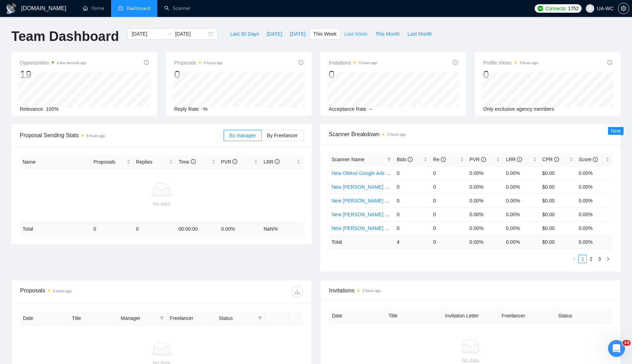  What do you see at coordinates (527, 316) in the screenshot?
I see `th: Freelancer` at bounding box center [527, 316].